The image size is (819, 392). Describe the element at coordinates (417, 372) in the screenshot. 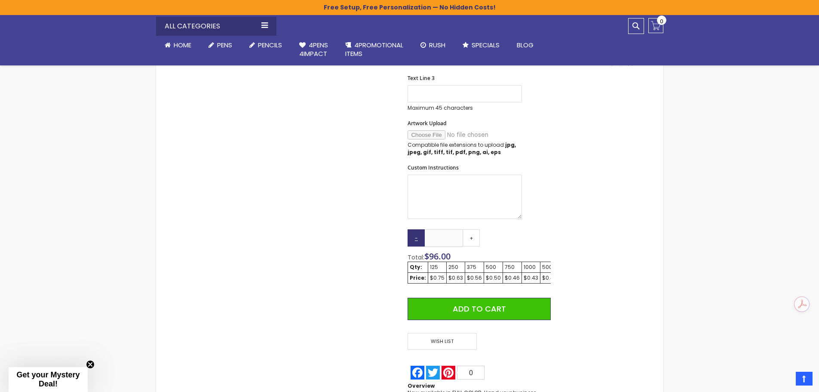

I see `a: Facebook` at that location.